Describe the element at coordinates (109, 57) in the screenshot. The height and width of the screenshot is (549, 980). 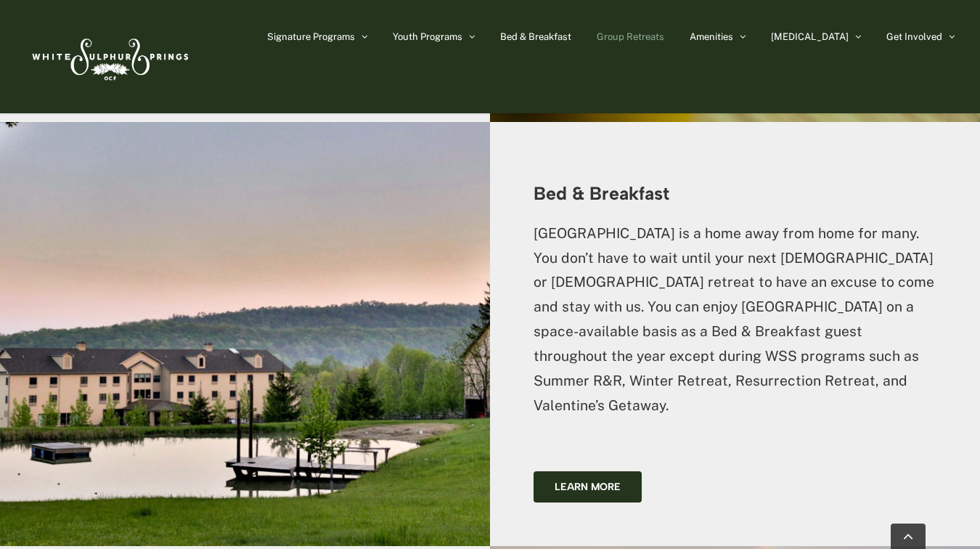
I see `img: White Sulphur Springs Logo` at that location.